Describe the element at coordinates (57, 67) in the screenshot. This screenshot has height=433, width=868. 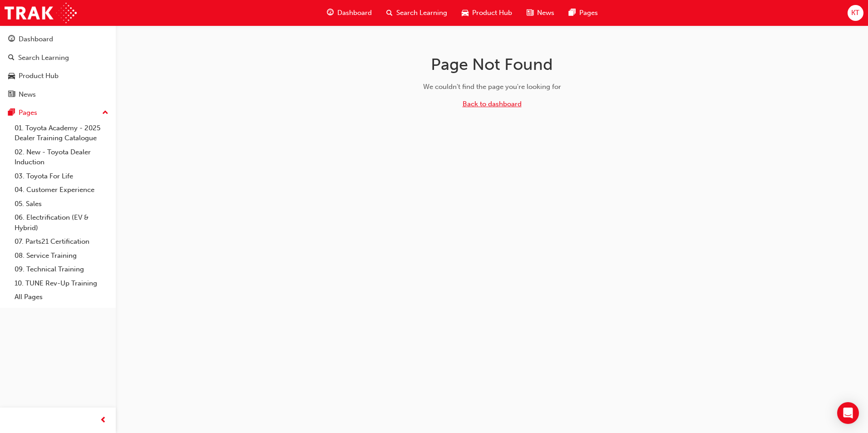
I see `button: DashboardSearch LearningProduct HubNews` at that location.